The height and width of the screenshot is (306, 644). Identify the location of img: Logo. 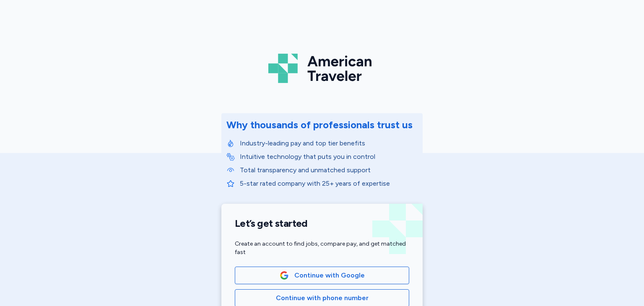
(322, 68).